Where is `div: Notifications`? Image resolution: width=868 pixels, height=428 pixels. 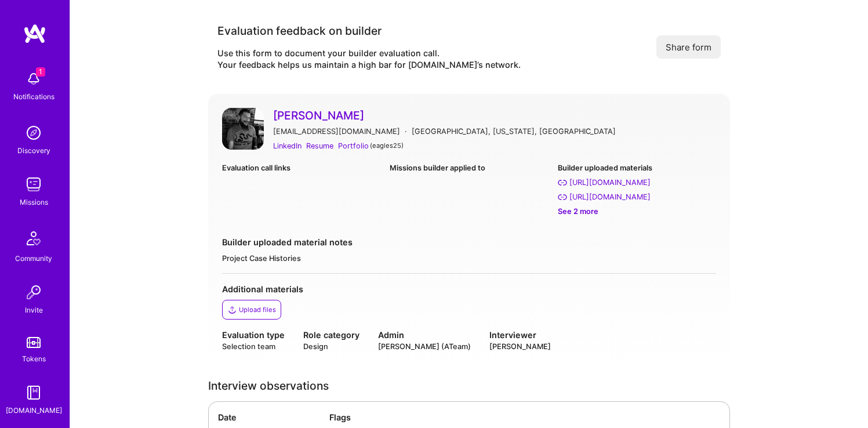
div: Notifications is located at coordinates (33, 96).